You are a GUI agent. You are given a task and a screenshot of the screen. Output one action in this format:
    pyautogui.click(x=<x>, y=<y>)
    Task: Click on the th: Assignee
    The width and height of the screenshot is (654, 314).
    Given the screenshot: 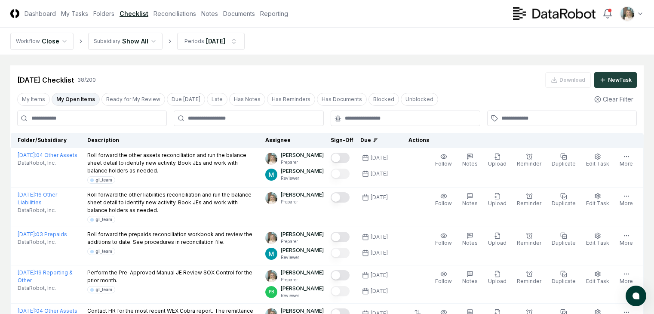 What is the action you would take?
    pyautogui.click(x=294, y=140)
    